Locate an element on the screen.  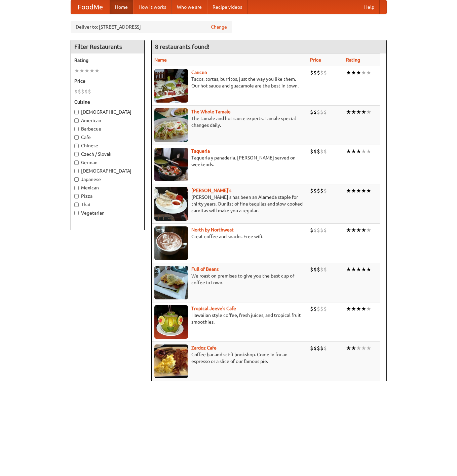
a: Rating is located at coordinates (353, 60).